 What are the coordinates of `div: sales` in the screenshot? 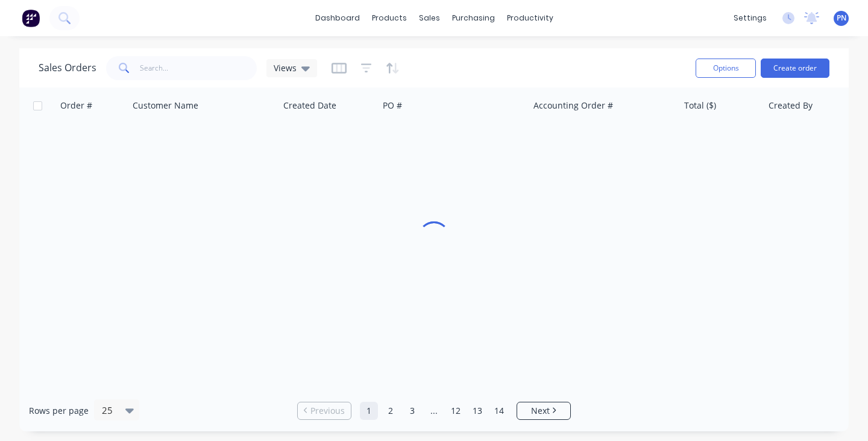 It's located at (429, 18).